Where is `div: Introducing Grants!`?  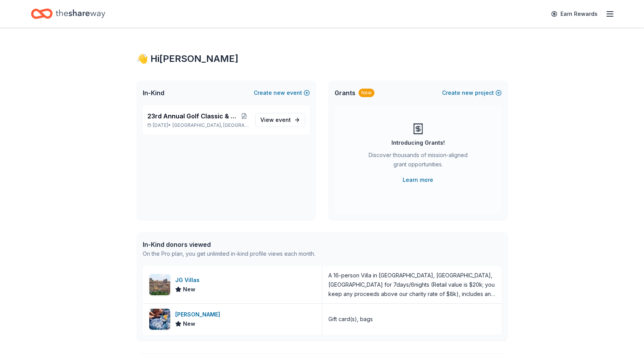
div: Introducing Grants! is located at coordinates (418, 142).